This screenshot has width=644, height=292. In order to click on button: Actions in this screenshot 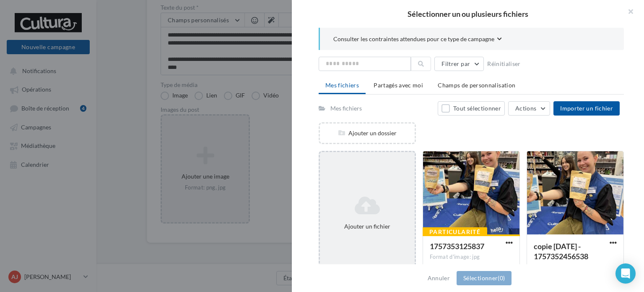, I will do `click(529, 109)`.